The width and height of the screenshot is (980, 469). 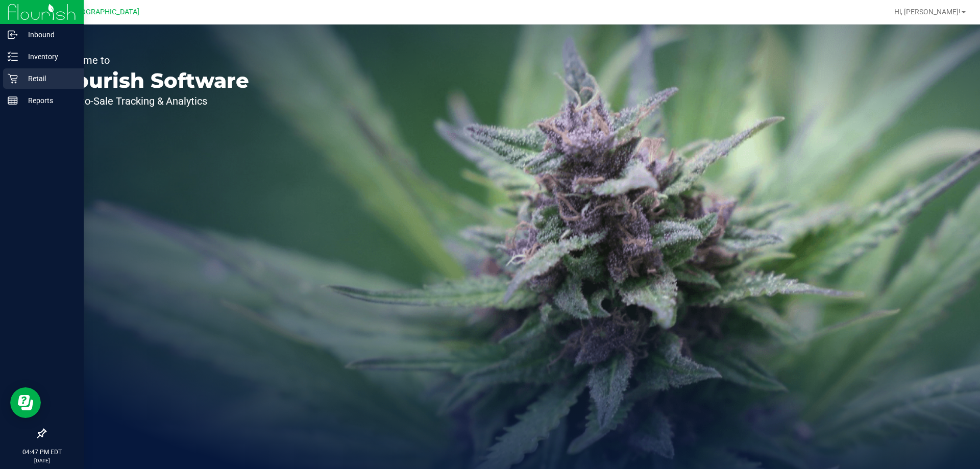 I want to click on p: 04:47 PM EDT, so click(x=42, y=452).